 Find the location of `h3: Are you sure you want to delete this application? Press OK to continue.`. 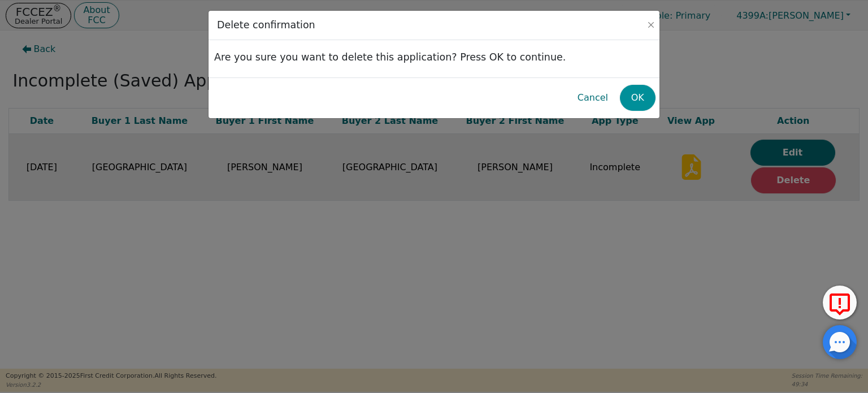

h3: Are you sure you want to delete this application? Press OK to continue. is located at coordinates (434, 57).